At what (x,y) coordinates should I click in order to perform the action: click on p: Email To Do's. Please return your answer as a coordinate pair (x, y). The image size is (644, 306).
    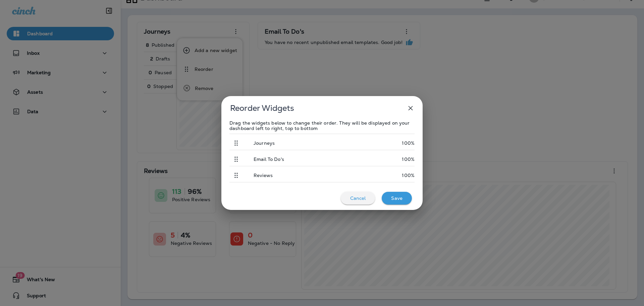
    Looking at the image, I should click on (269, 159).